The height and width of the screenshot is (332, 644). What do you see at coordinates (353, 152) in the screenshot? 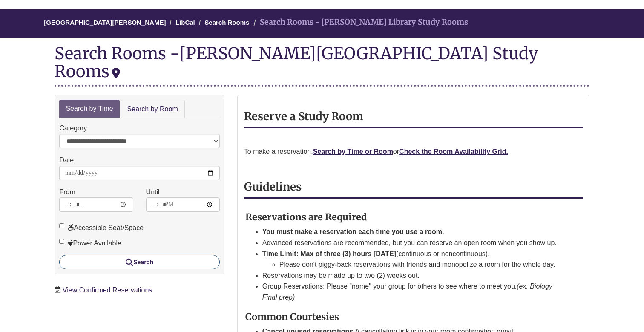
I see `a: Search by Time or Room` at bounding box center [353, 152].